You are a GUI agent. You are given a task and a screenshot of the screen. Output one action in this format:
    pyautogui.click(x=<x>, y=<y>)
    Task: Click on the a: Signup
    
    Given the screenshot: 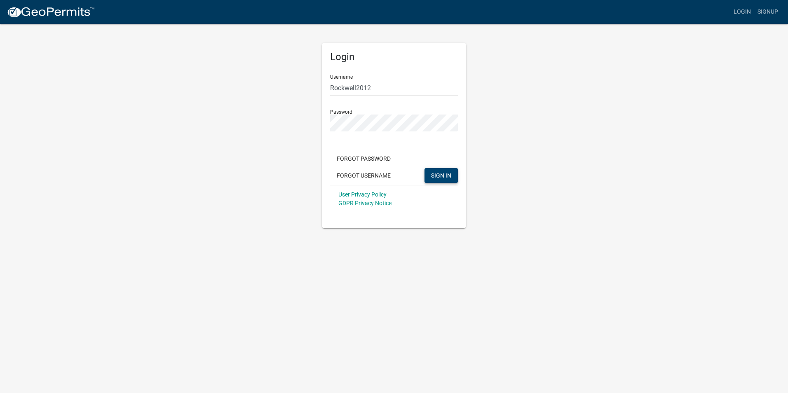 What is the action you would take?
    pyautogui.click(x=768, y=12)
    